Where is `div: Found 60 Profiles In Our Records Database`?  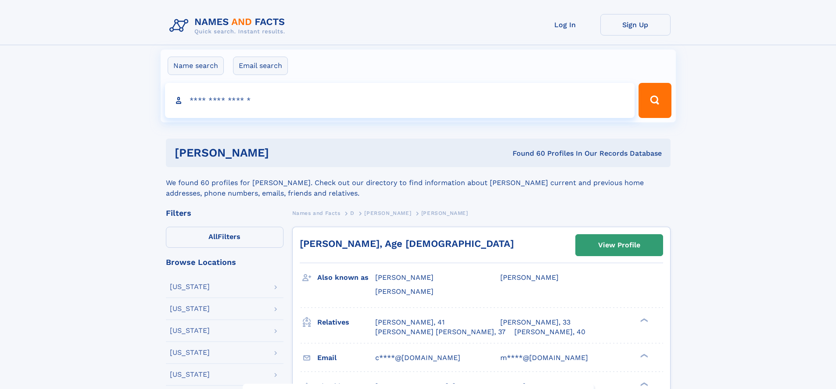
div: Found 60 Profiles In Our Records Database is located at coordinates (526, 154).